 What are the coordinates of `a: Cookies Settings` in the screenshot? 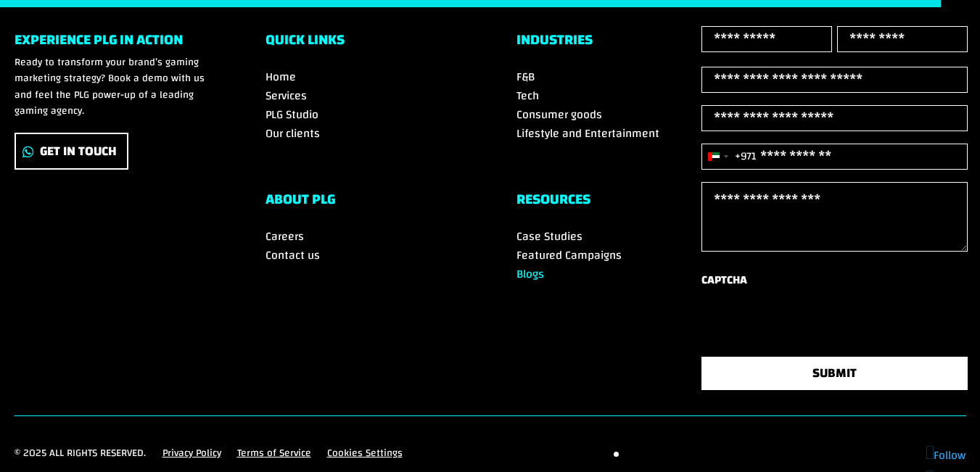 It's located at (365, 457).